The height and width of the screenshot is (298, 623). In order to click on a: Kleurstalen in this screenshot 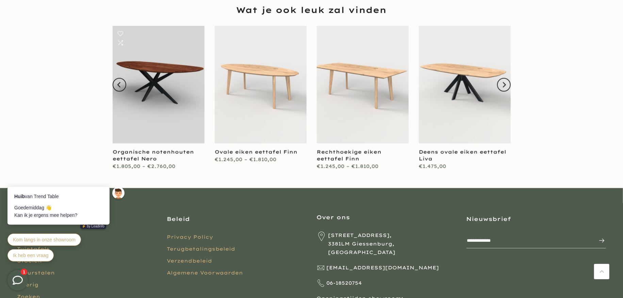, I will do `click(36, 273)`.